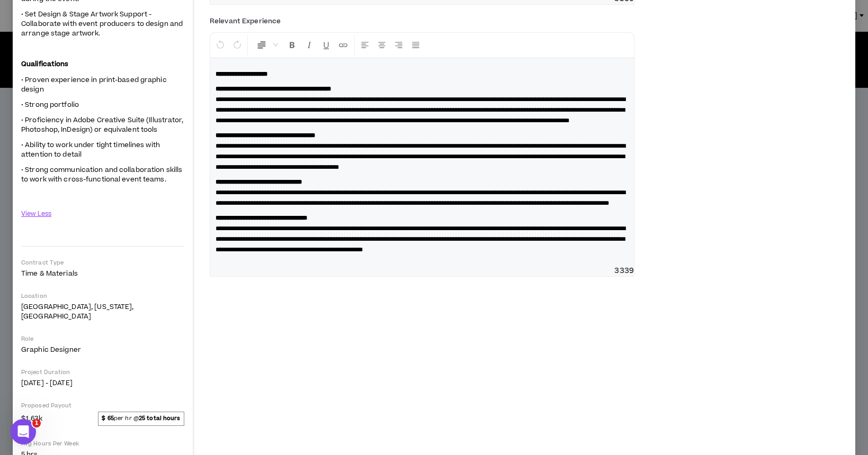  Describe the element at coordinates (91, 150) in the screenshot. I see `span: • Ability to work under tight timelines with attention to detail` at that location.